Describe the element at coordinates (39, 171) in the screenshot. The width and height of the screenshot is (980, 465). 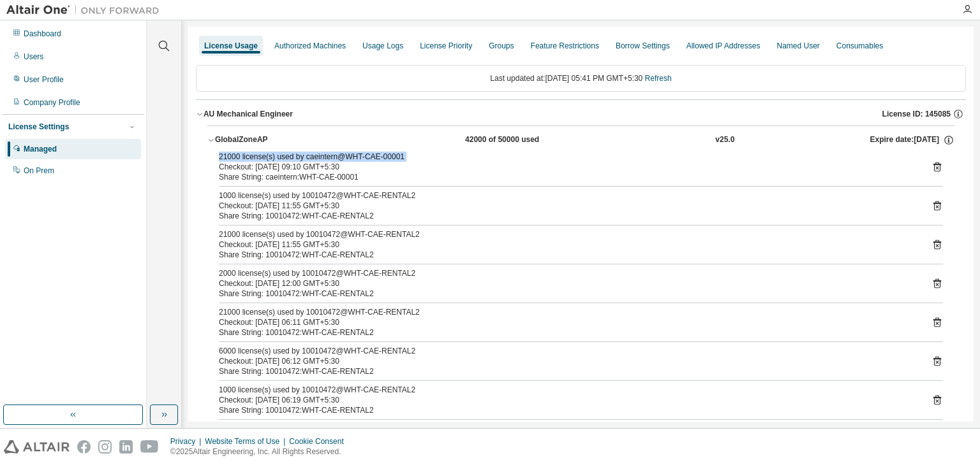
I see `div: On Prem` at that location.